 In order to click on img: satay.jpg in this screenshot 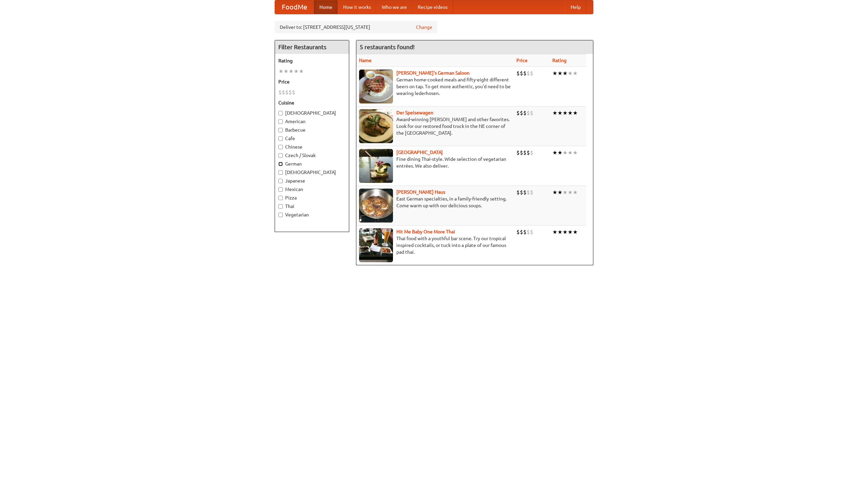, I will do `click(376, 166)`.